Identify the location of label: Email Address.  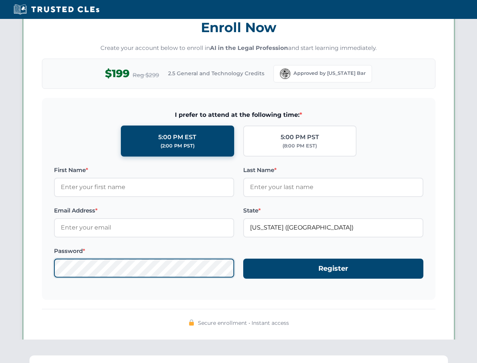
(144, 210).